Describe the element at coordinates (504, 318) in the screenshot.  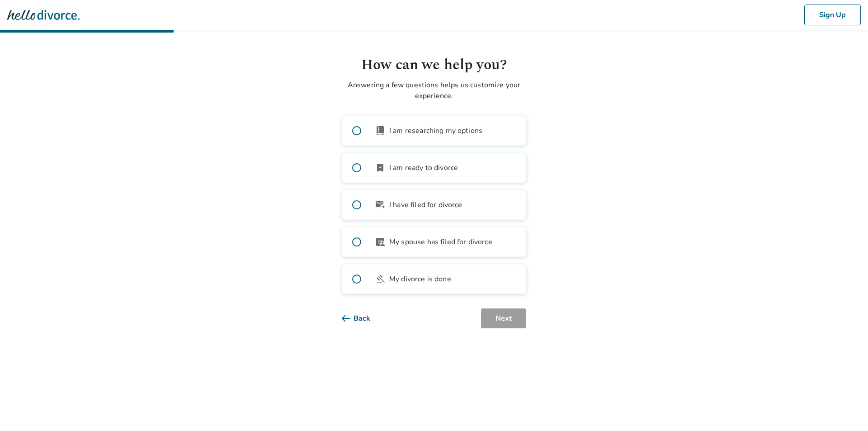
I see `button: Next` at that location.